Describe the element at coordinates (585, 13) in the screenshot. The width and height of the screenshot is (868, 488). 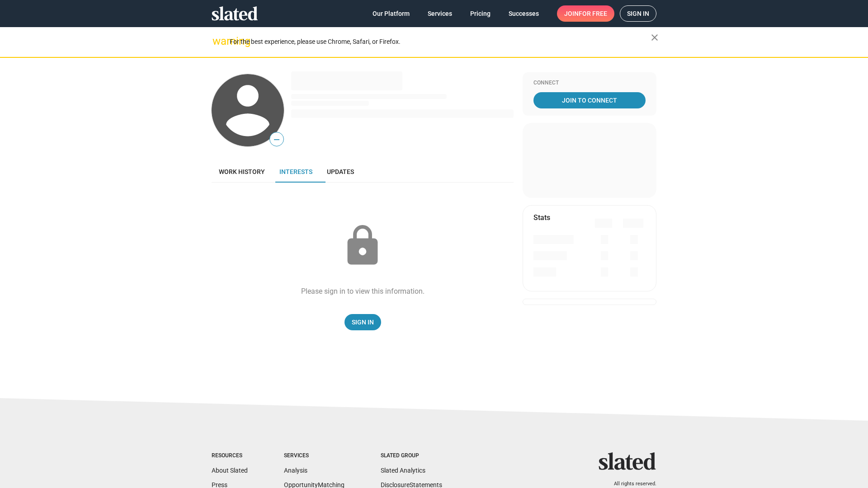
I see `a: Joinfor free` at that location.